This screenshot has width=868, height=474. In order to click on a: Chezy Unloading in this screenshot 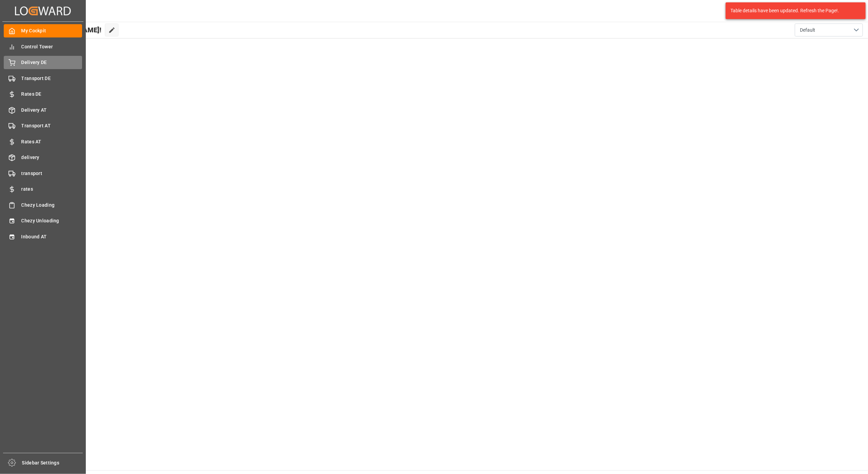, I will do `click(43, 220)`.